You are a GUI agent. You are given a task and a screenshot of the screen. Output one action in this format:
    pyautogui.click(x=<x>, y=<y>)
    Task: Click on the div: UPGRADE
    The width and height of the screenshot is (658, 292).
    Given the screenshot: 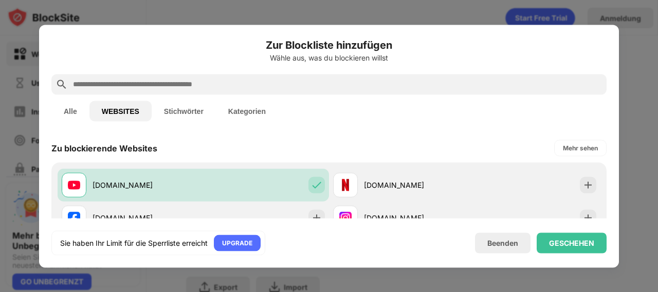 What is the action you would take?
    pyautogui.click(x=237, y=243)
    